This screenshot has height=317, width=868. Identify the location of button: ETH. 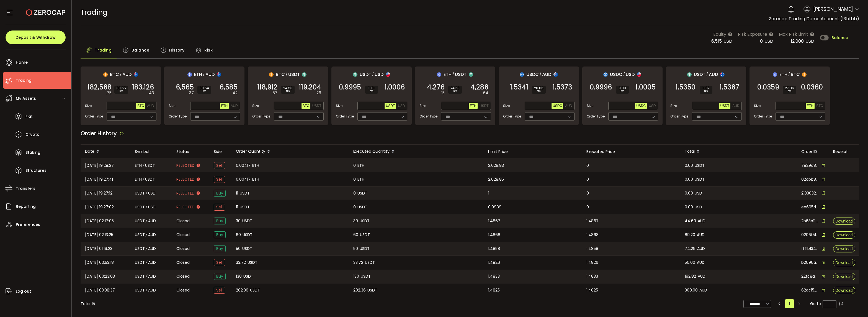
(810, 106).